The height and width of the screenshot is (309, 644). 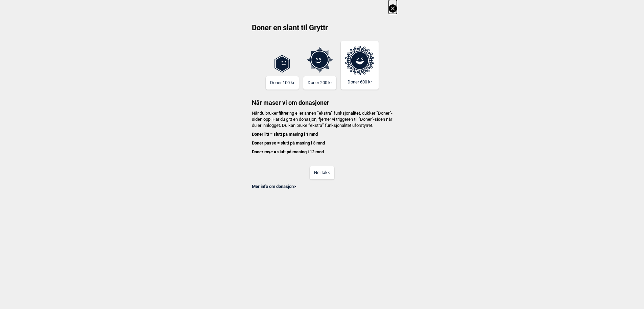 I want to click on button: Doner 600 kr, so click(x=360, y=65).